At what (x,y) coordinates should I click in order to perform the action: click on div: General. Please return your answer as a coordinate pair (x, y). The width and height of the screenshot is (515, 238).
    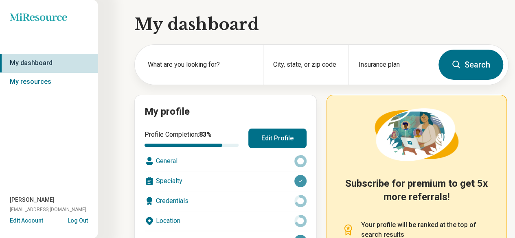
    Looking at the image, I should click on (226, 161).